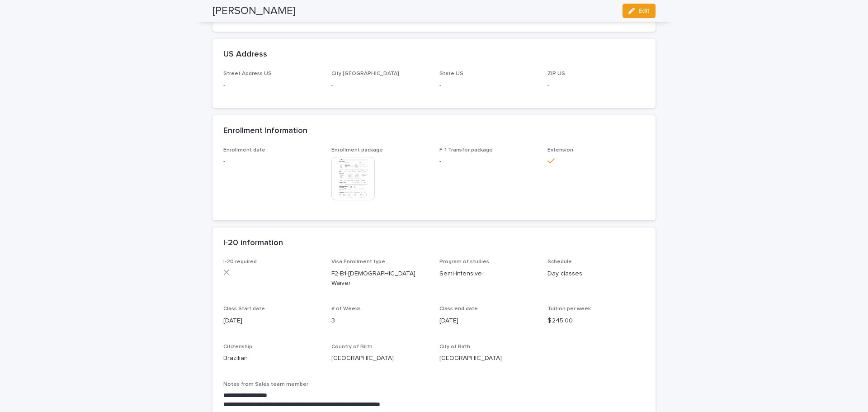 This screenshot has width=868, height=412. I want to click on span: I-20 required, so click(240, 261).